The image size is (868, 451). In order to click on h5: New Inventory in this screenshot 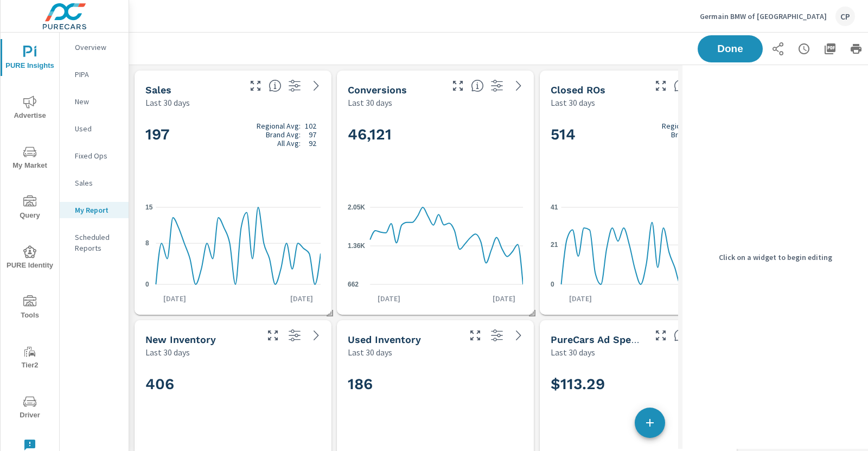, I will do `click(181, 340)`.